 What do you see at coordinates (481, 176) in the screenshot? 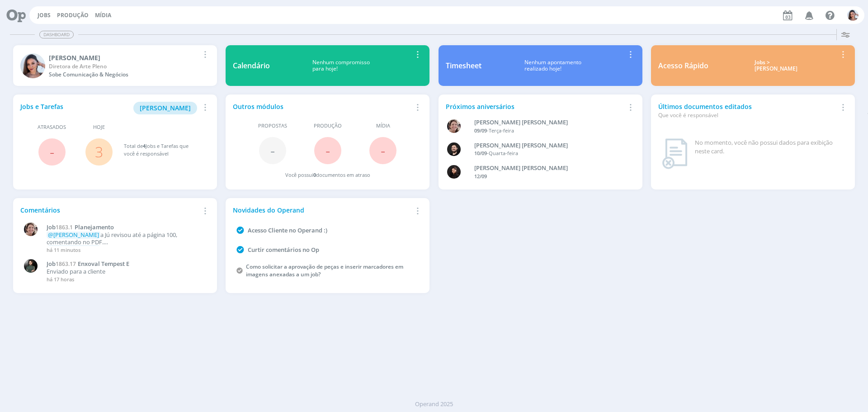
I see `span: 12/09` at bounding box center [481, 176].